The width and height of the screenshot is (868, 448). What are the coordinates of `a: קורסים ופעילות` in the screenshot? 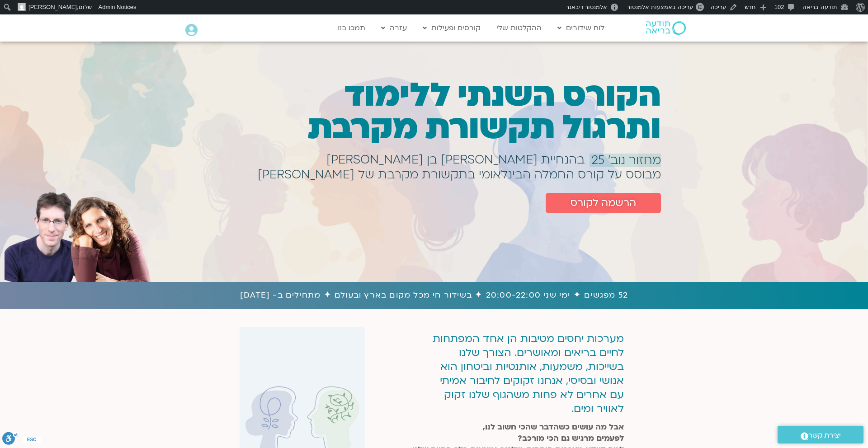 It's located at (452, 28).